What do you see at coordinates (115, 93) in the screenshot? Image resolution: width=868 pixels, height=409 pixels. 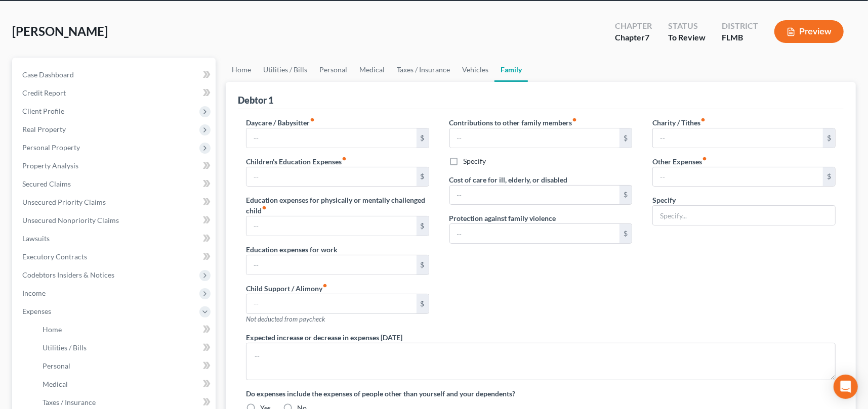 I see `a: Credit Report` at bounding box center [115, 93].